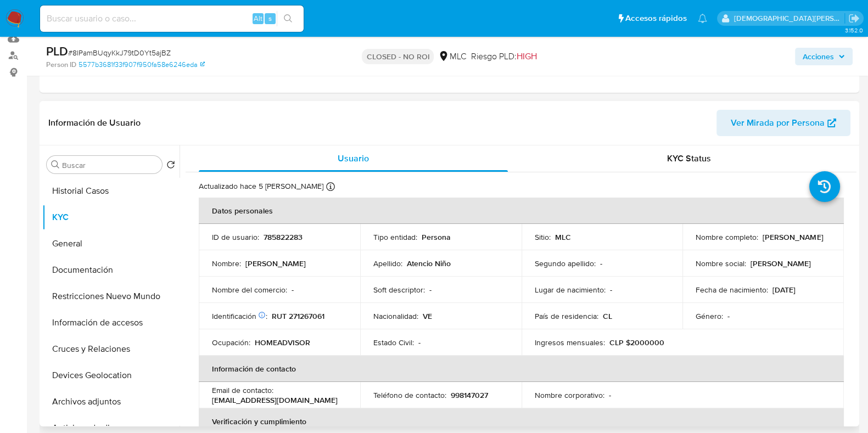 This screenshot has height=433, width=868. What do you see at coordinates (396, 316) in the screenshot?
I see `p: Nacionalidad :` at bounding box center [396, 316].